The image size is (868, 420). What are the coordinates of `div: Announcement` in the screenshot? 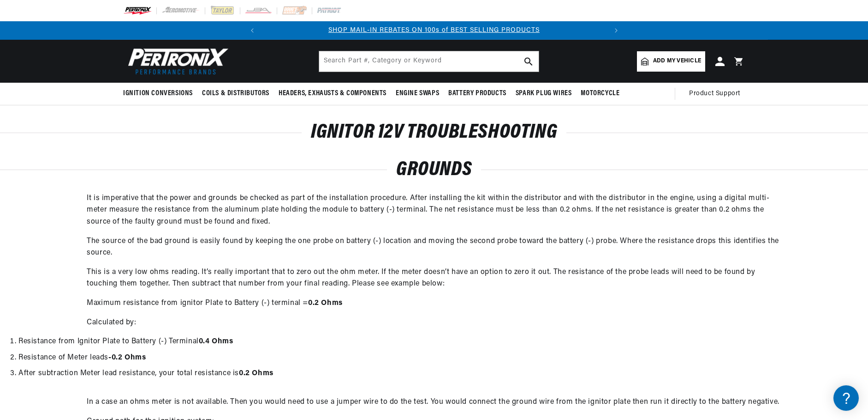 It's located at (434, 31).